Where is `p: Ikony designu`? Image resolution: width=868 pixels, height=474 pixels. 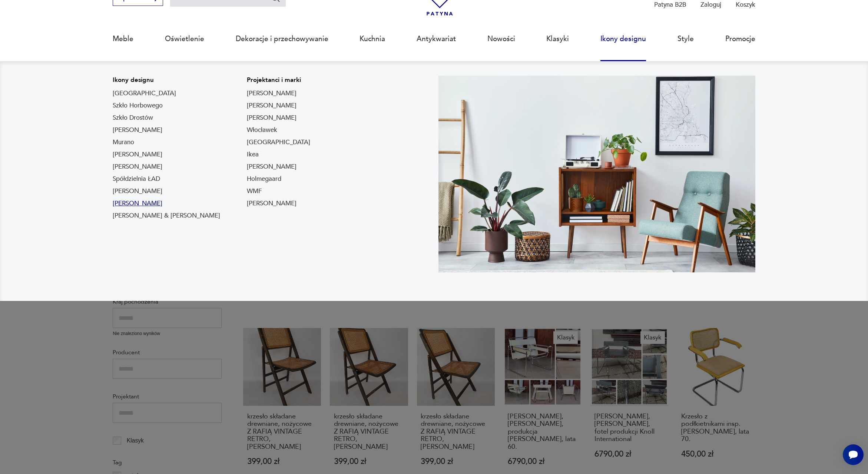
p: Ikony designu is located at coordinates (166, 80).